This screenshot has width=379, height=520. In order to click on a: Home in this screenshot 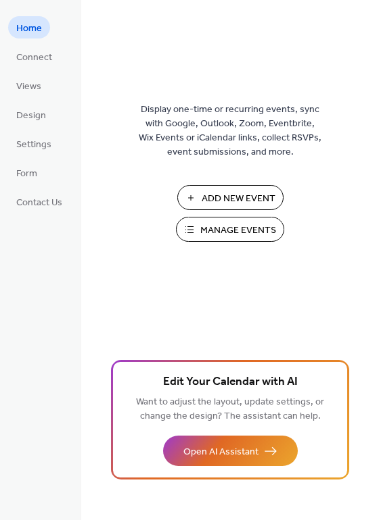, I will do `click(29, 27)`.